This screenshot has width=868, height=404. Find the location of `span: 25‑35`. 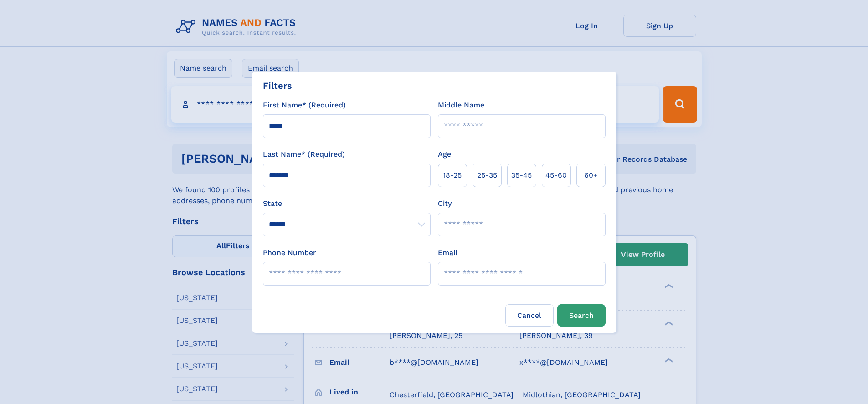

span: 25‑35 is located at coordinates (487, 176).